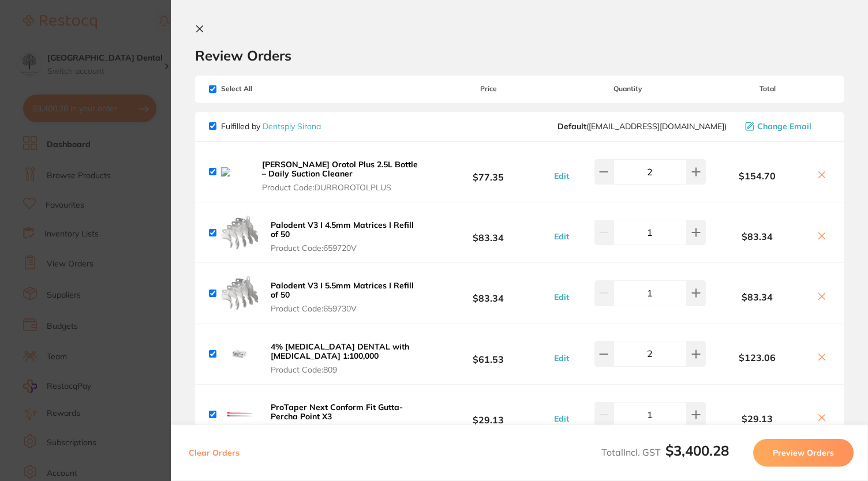  Describe the element at coordinates (642, 126) in the screenshot. I see `span: clientservices@dentsplysirona.com` at that location.